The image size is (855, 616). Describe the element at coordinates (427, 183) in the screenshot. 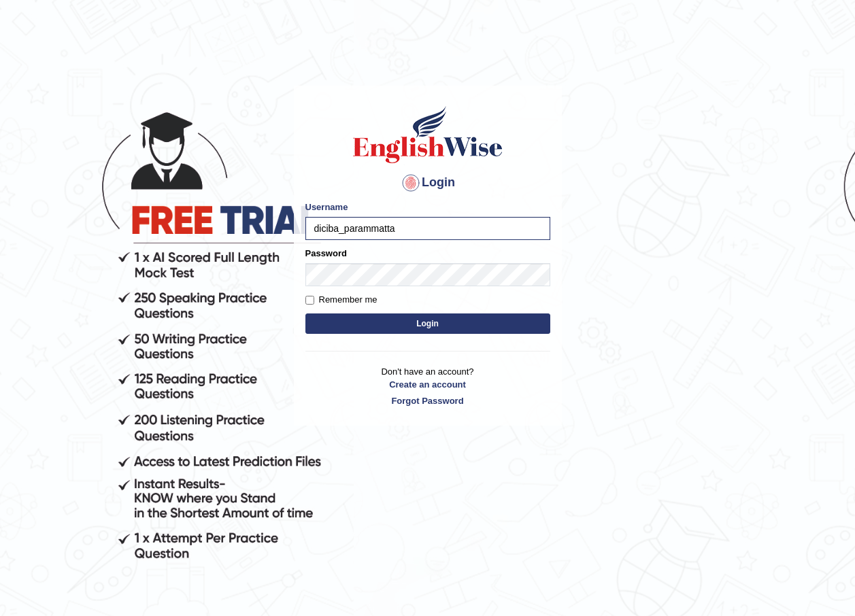

I see `h4: Login` at that location.